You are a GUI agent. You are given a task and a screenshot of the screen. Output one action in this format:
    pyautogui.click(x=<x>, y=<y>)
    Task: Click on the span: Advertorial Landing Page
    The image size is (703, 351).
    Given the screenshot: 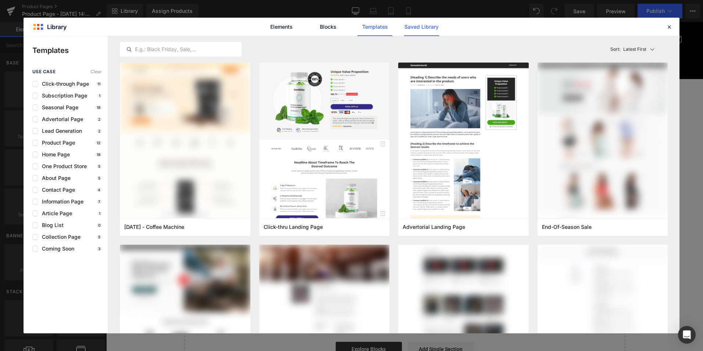 What is the action you would take?
    pyautogui.click(x=434, y=227)
    